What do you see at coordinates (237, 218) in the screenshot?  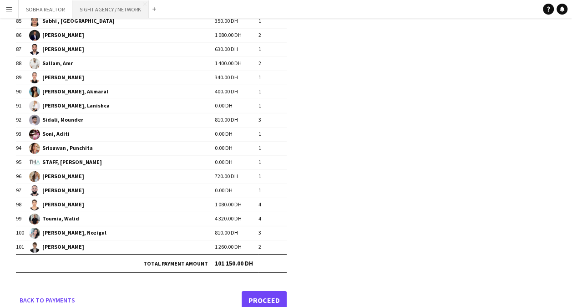 I see `td: 4 320.00 DH` at bounding box center [237, 218].